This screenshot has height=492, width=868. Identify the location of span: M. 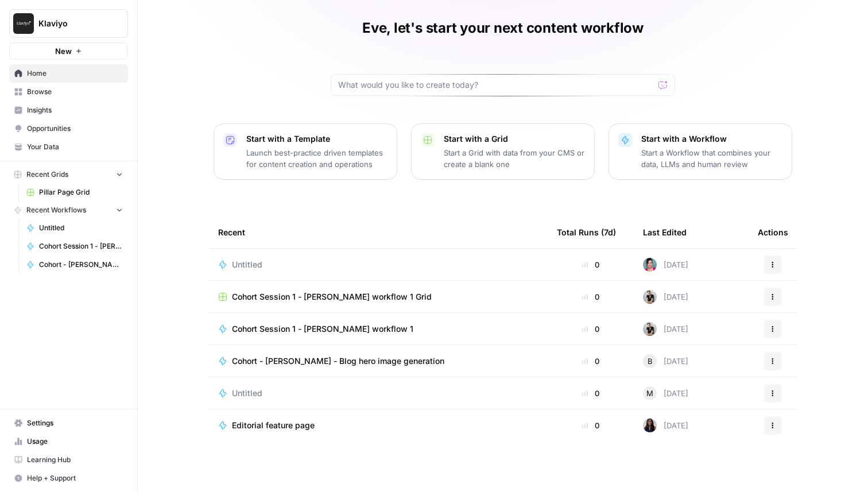
(650, 393).